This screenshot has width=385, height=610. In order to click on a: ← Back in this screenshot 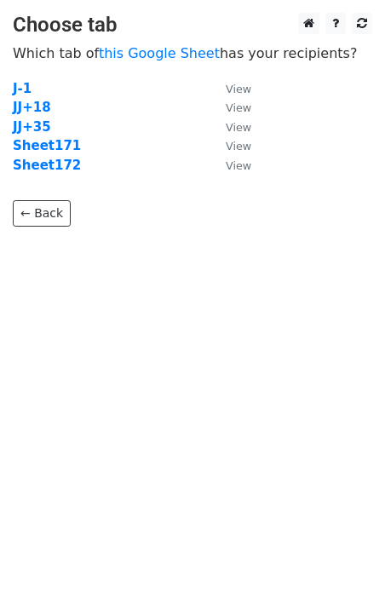, I will do `click(42, 213)`.